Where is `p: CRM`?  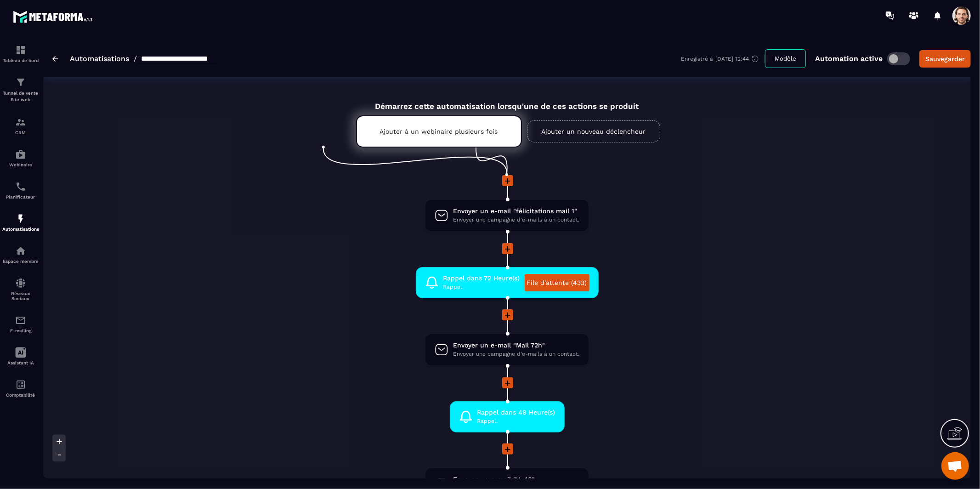
p: CRM is located at coordinates (20, 132).